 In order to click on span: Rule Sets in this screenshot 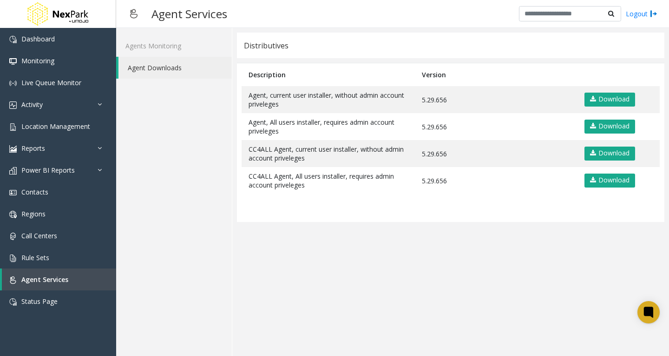, I will do `click(35, 257)`.